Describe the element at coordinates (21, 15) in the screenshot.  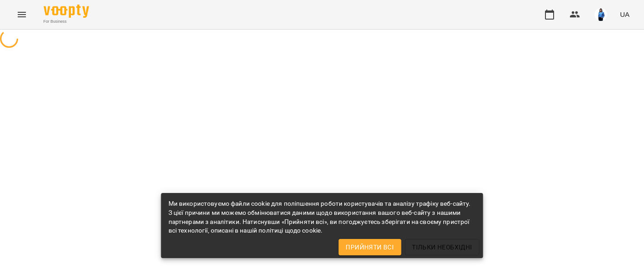
I see `button: Menu` at that location.